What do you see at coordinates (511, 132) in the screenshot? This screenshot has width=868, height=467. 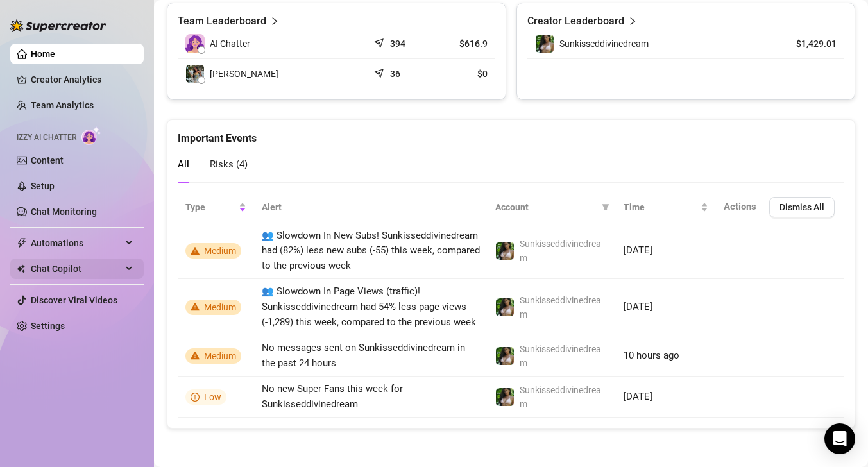 I see `div: Important Events` at bounding box center [511, 132].